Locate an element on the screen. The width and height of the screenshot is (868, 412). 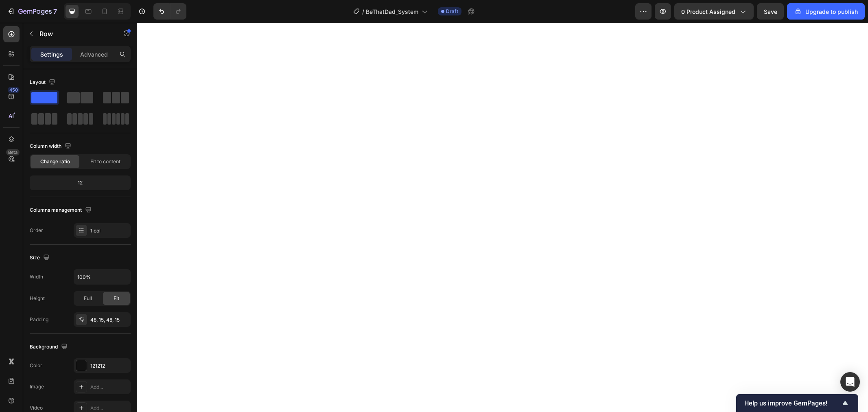
button: 7 is located at coordinates (32, 11).